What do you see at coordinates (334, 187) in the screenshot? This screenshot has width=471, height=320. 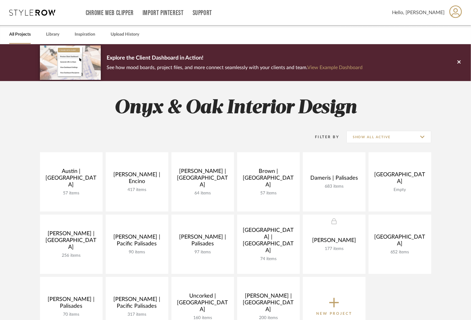 I see `div: 683 items` at bounding box center [334, 187].